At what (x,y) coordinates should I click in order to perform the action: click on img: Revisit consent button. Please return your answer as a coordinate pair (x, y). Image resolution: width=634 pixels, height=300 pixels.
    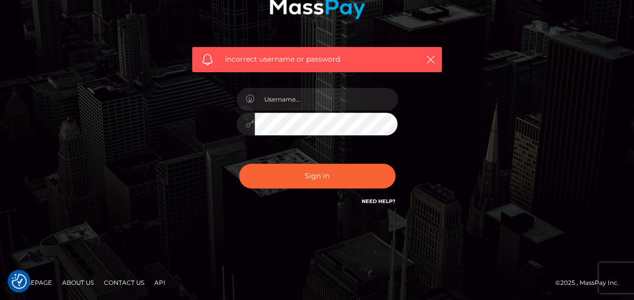
    Looking at the image, I should click on (19, 281).